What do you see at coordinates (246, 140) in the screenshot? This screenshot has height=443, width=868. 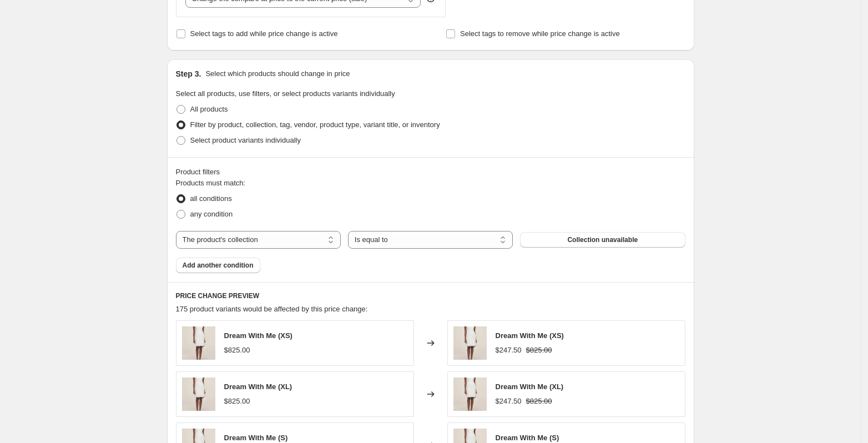 I see `span: Select product variants individually` at bounding box center [246, 140].